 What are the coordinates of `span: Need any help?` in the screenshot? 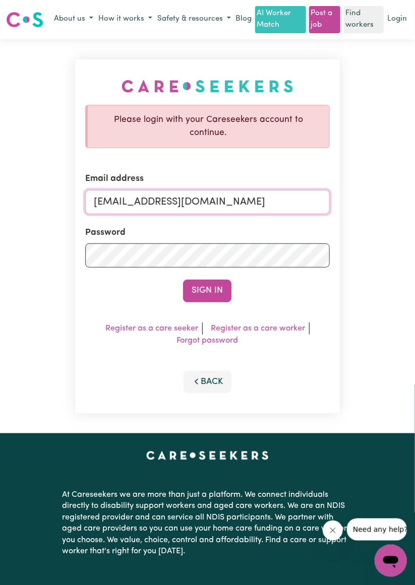 It's located at (33, 11).